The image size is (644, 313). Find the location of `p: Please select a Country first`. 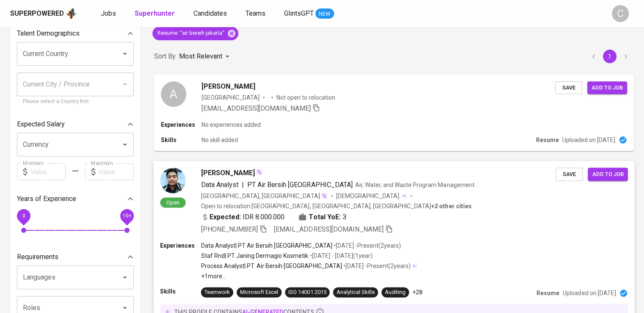

p: Please select a Country first is located at coordinates (75, 102).